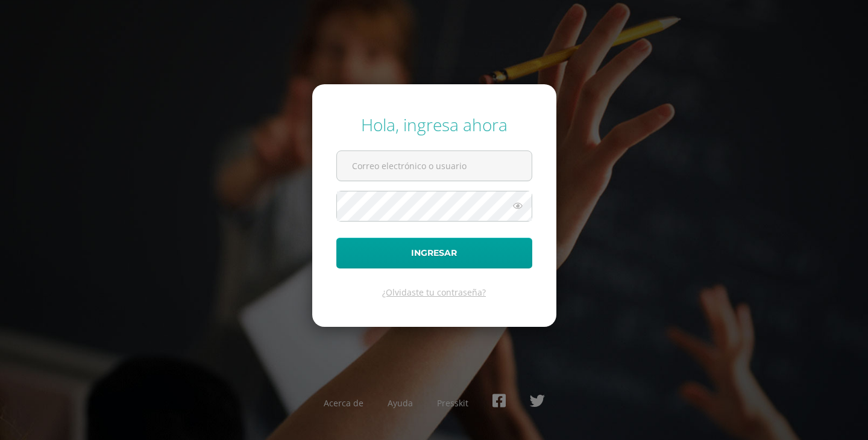  Describe the element at coordinates (434, 253) in the screenshot. I see `button: Ingresar` at that location.